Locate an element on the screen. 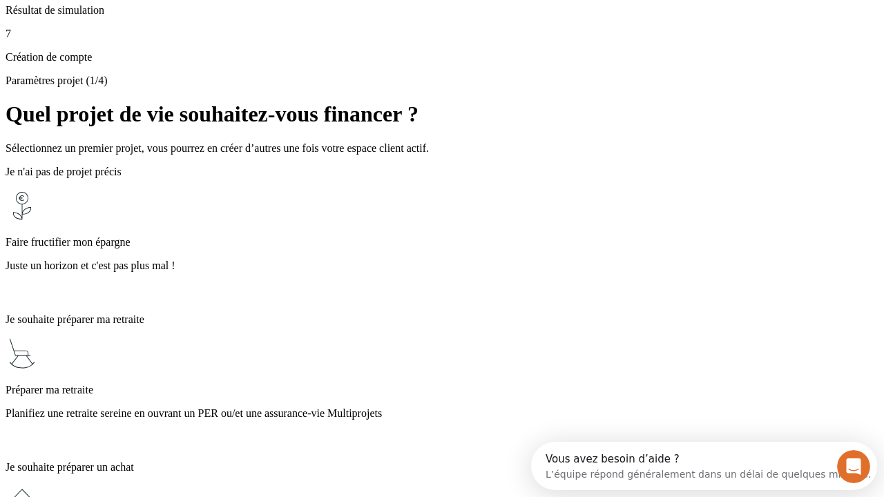 The height and width of the screenshot is (497, 884). p: Juste un horizon et c'est pas plus mal ! is located at coordinates (442, 266).